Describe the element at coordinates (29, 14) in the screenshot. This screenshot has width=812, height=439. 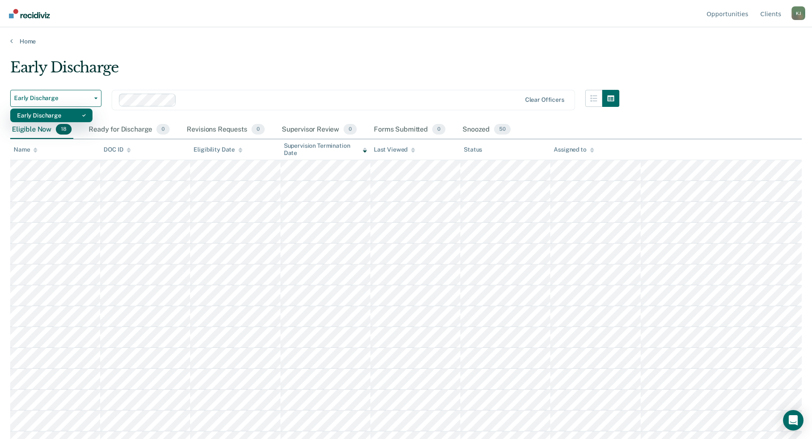
I see `img: Recidiviz` at that location.